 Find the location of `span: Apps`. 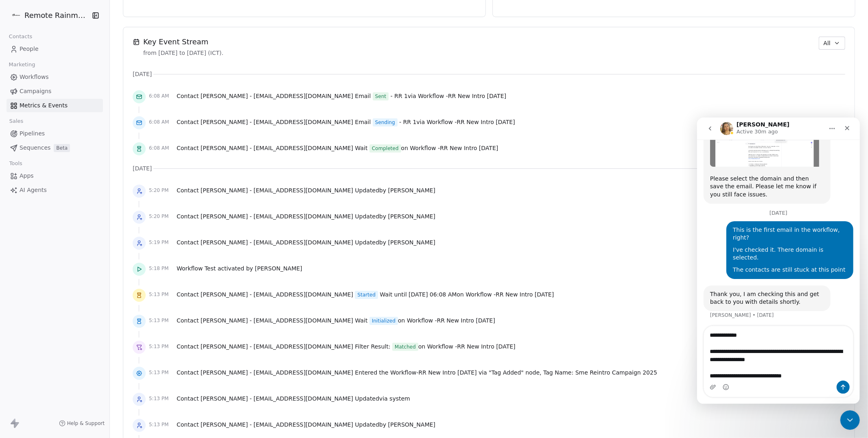

span: Apps is located at coordinates (26, 175).